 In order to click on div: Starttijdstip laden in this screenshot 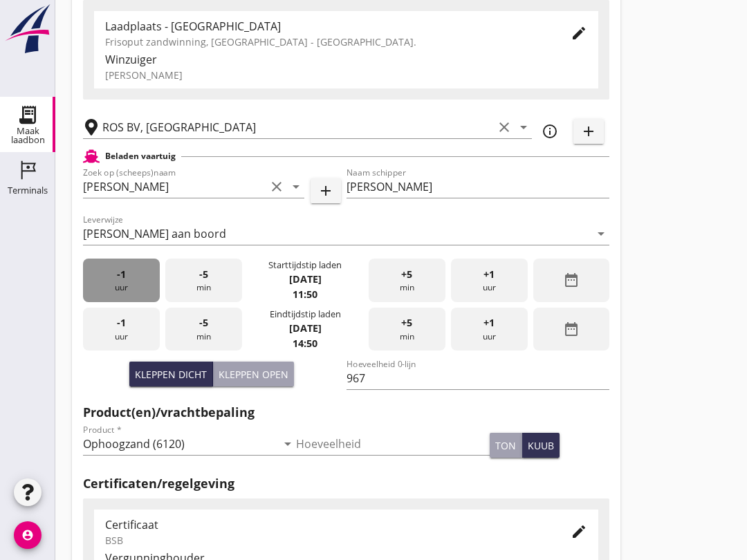, I will do `click(305, 265)`.